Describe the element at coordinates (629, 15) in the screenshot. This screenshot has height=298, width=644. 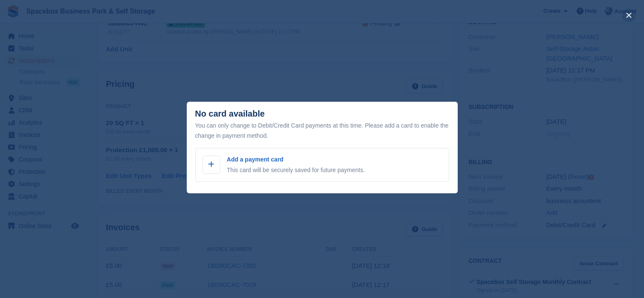
I see `button: close` at that location.